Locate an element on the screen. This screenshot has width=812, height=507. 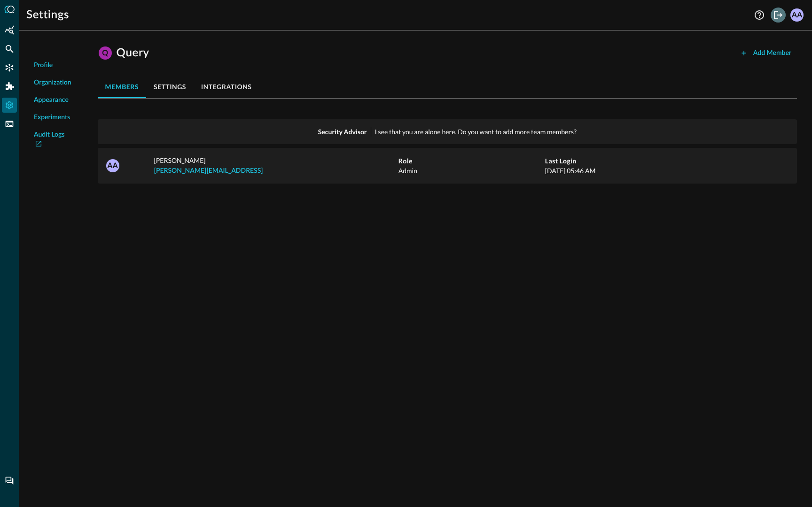
div: Add Member is located at coordinates (772, 53).